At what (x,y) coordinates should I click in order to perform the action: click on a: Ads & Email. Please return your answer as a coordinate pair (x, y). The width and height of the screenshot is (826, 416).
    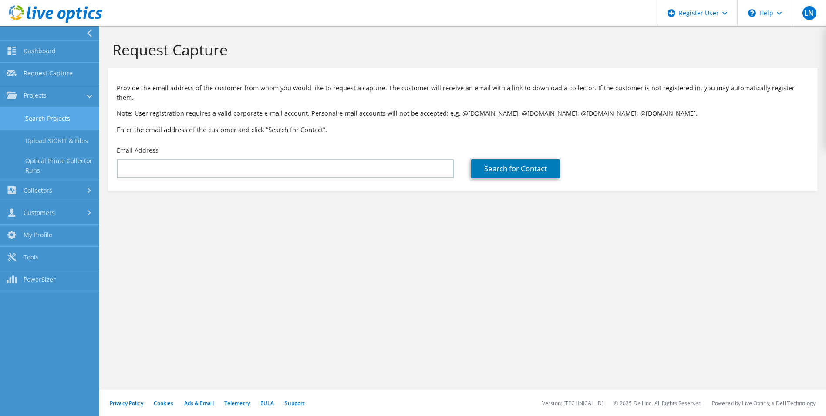
    Looking at the image, I should click on (199, 402).